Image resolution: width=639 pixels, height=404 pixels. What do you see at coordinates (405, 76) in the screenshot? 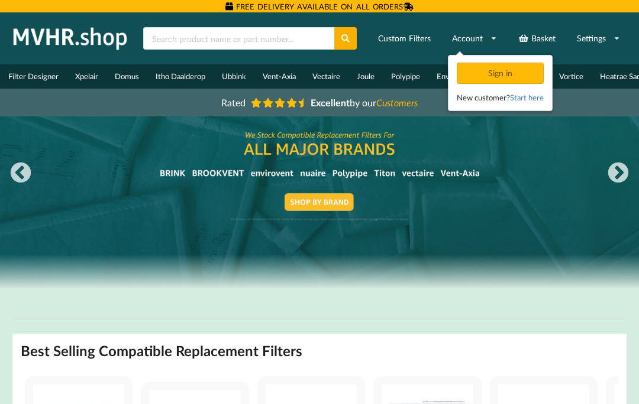
I see `a: Polypipe` at bounding box center [405, 76].